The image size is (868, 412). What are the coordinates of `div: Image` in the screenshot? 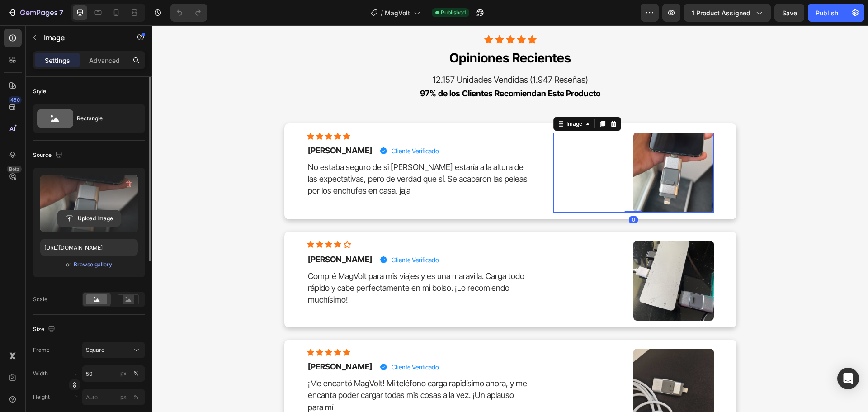 It's located at (422, 99).